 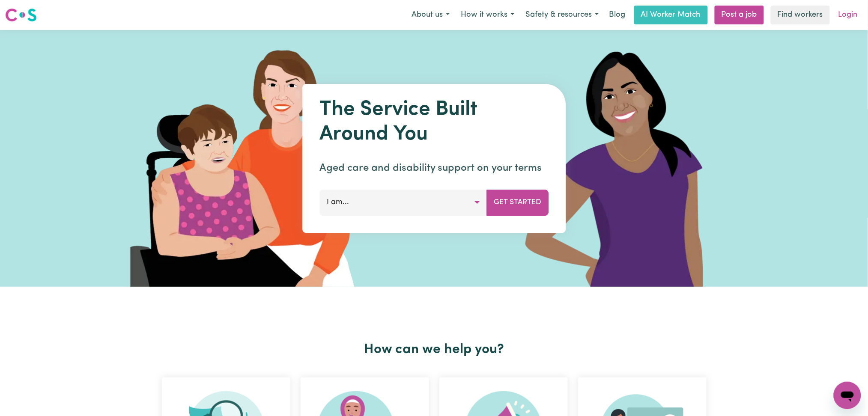 What do you see at coordinates (518, 203) in the screenshot?
I see `button: Get Started` at bounding box center [518, 203].